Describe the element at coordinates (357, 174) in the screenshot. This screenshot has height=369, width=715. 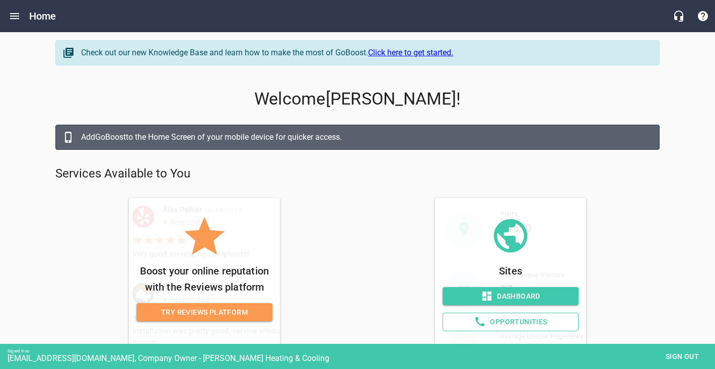
I see `p: Services Available to You` at that location.